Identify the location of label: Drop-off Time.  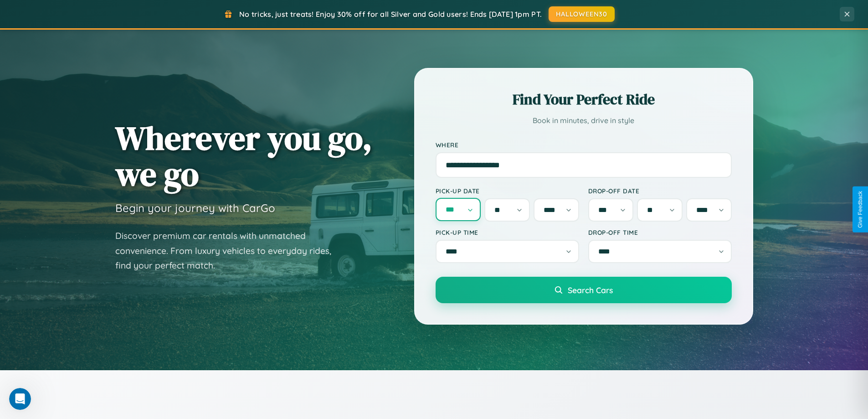
(659, 232).